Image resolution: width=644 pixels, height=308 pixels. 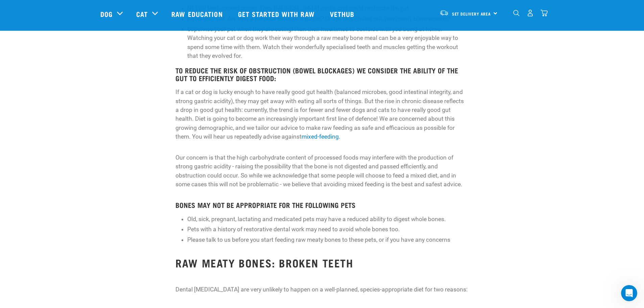 What do you see at coordinates (472, 13) in the screenshot?
I see `span: Set Delivery Area` at bounding box center [472, 13].